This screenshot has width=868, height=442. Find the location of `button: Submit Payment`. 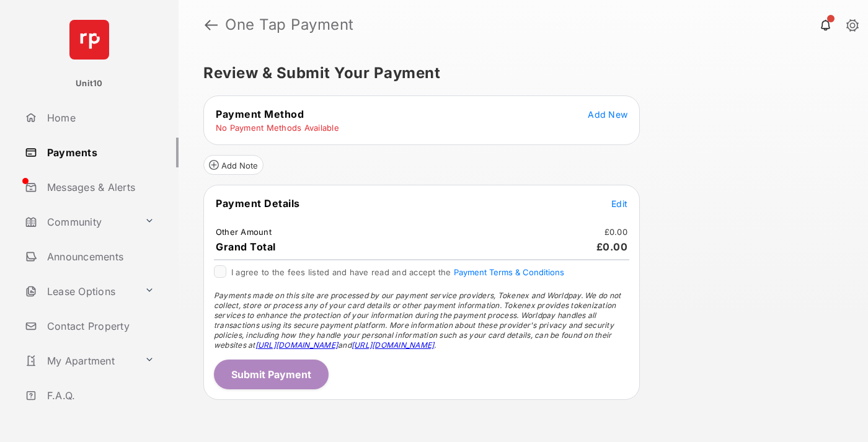

button: Submit Payment is located at coordinates (271, 374).